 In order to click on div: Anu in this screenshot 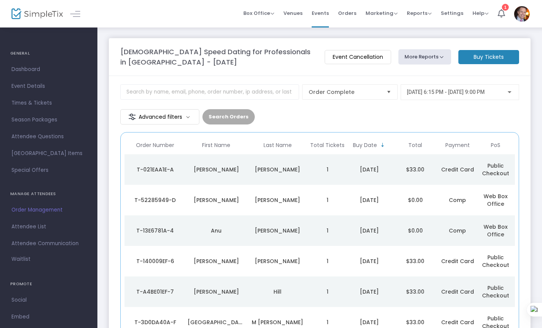, I will do `click(216, 231)`.